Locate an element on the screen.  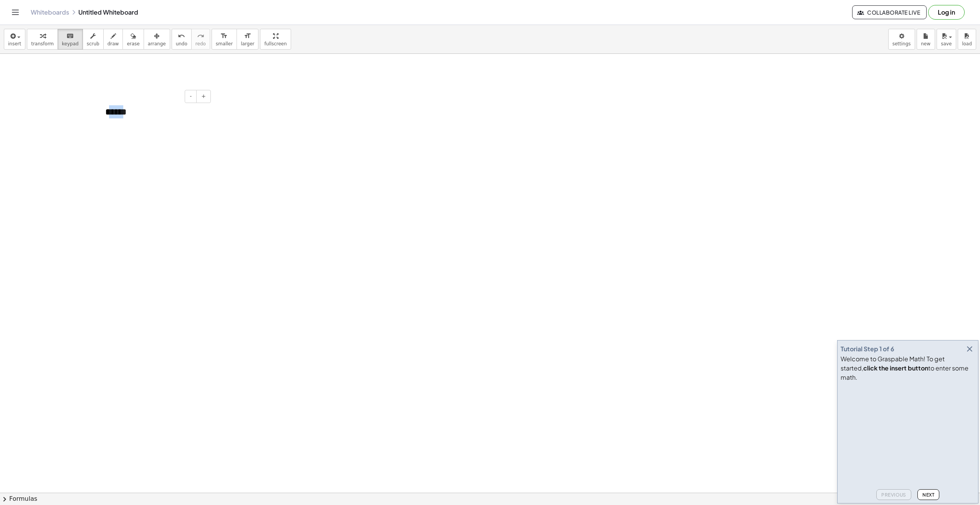
button: new is located at coordinates (926, 39).